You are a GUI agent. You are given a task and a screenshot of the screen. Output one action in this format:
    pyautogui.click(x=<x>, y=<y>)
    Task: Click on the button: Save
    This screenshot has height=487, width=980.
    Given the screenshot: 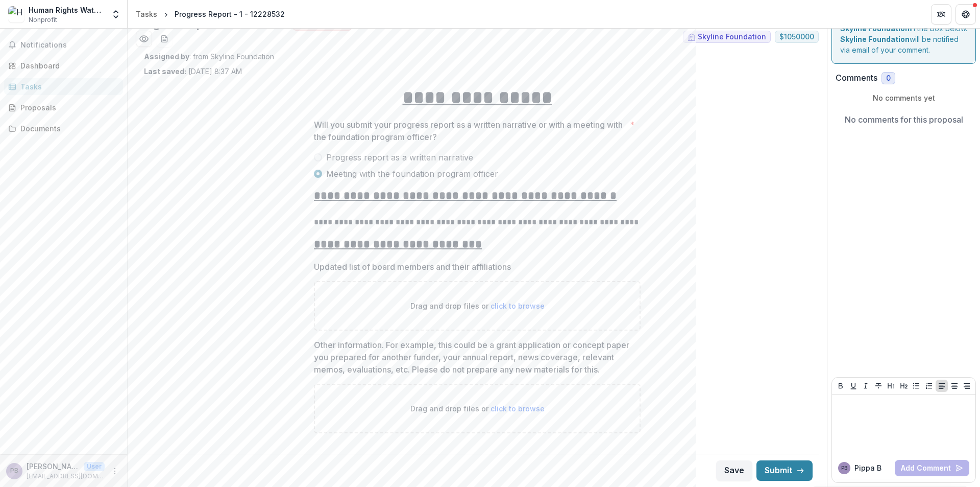 What is the action you would take?
    pyautogui.click(x=734, y=471)
    